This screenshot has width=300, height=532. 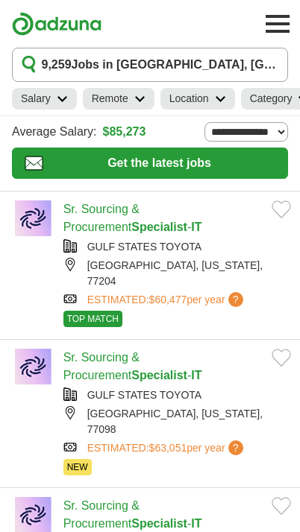 I want to click on h2: Salary, so click(x=36, y=98).